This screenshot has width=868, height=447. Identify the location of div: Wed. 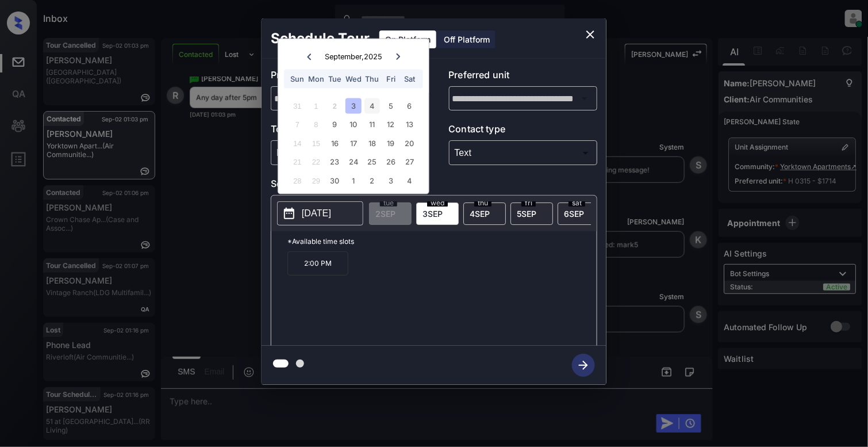
(353, 79).